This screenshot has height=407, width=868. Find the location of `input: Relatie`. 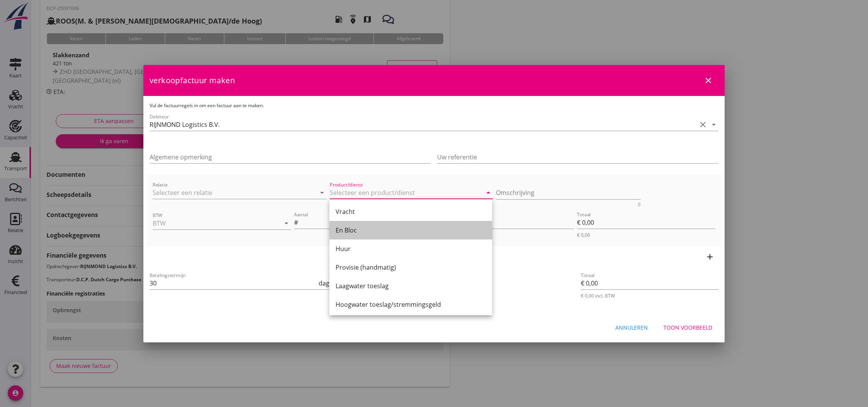

input: Relatie is located at coordinates (228, 193).